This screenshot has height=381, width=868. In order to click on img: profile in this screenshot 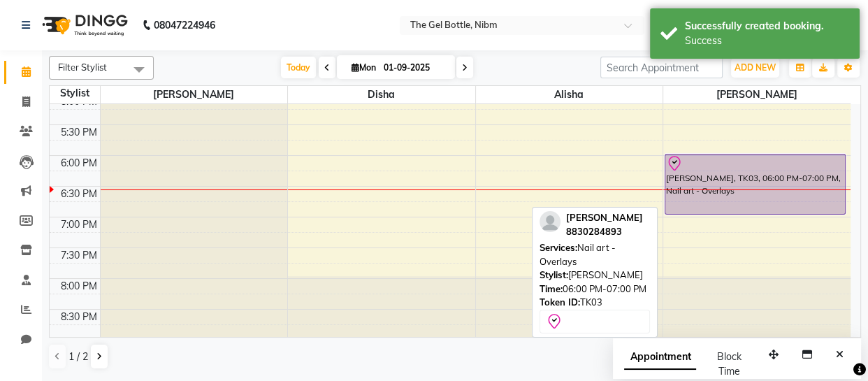, I will do `click(550, 222)`.